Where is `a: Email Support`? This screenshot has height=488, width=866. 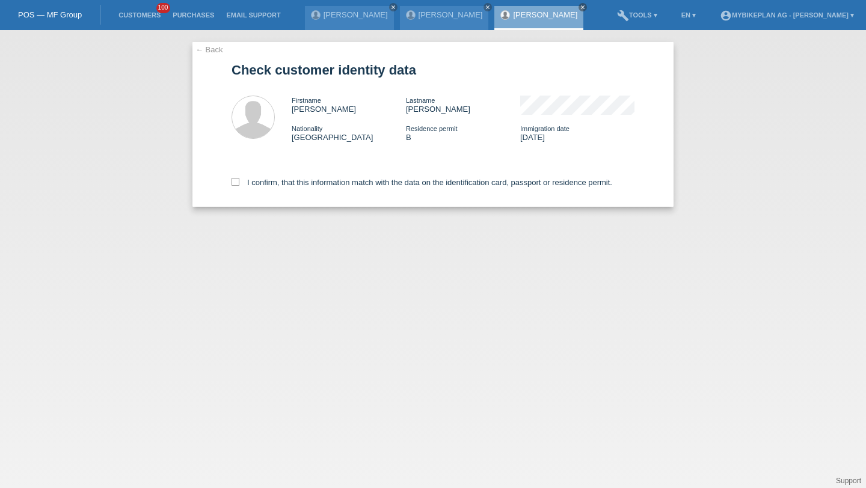
a: Email Support is located at coordinates (253, 15).